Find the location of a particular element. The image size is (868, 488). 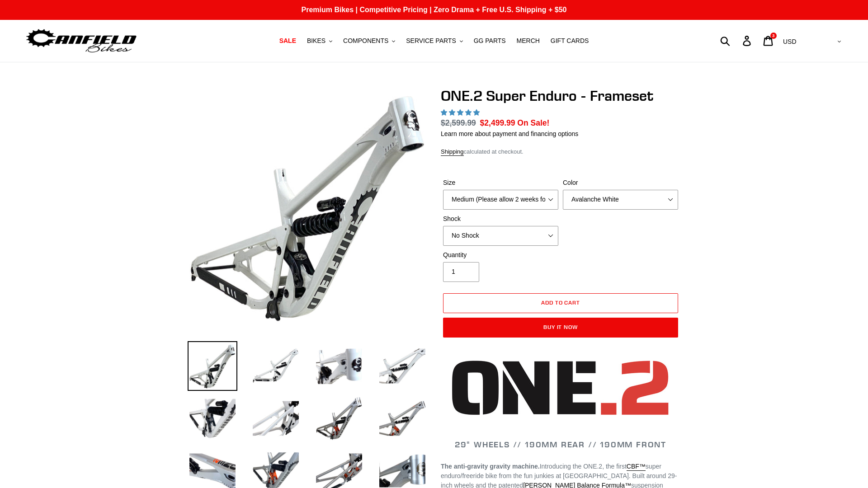

label: Quantity is located at coordinates (501, 255).